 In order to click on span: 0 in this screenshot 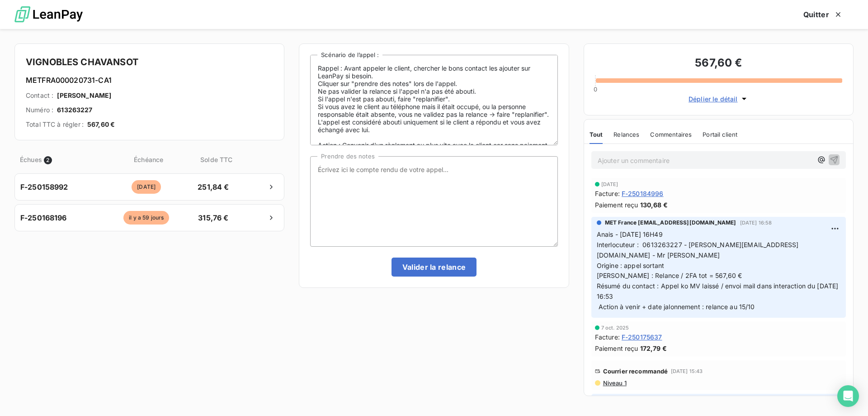, I will do `click(596, 89)`.